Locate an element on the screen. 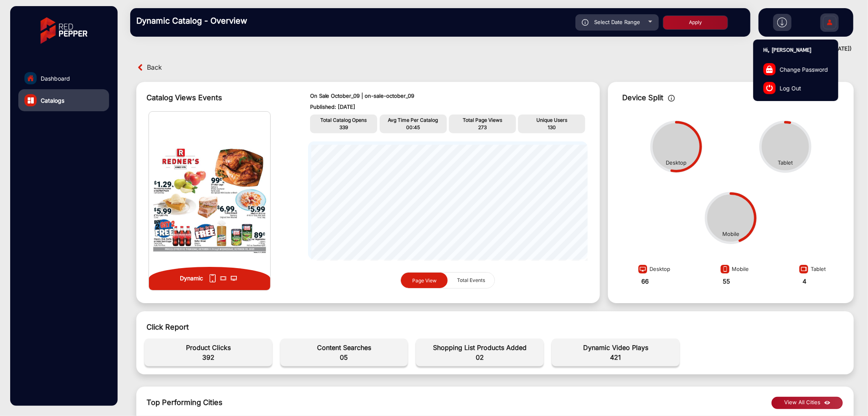 This screenshot has width=868, height=416. div: Catalog Views Events is located at coordinates (221, 97).